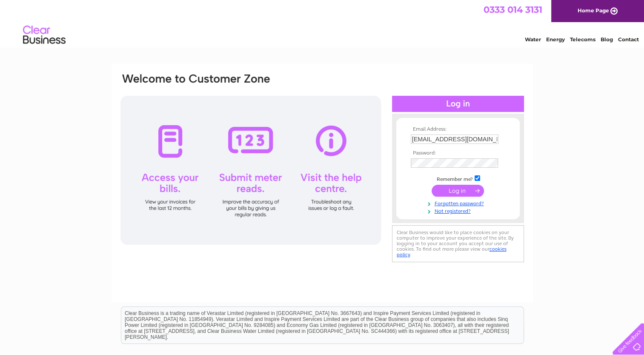  Describe the element at coordinates (44, 35) in the screenshot. I see `img: logo.png` at that location.